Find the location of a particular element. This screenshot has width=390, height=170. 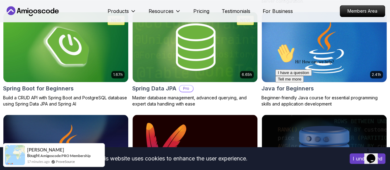

a: Testimonials is located at coordinates (236, 11).